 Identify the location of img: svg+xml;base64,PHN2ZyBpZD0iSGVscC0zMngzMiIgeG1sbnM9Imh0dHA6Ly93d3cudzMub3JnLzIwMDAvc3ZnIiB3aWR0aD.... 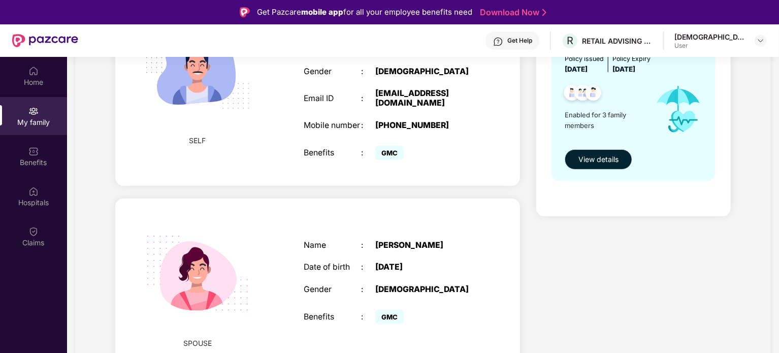
(498, 42).